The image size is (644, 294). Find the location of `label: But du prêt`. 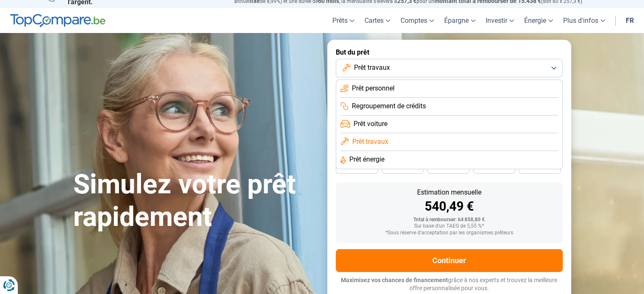

label: But du prêt is located at coordinates (449, 52).